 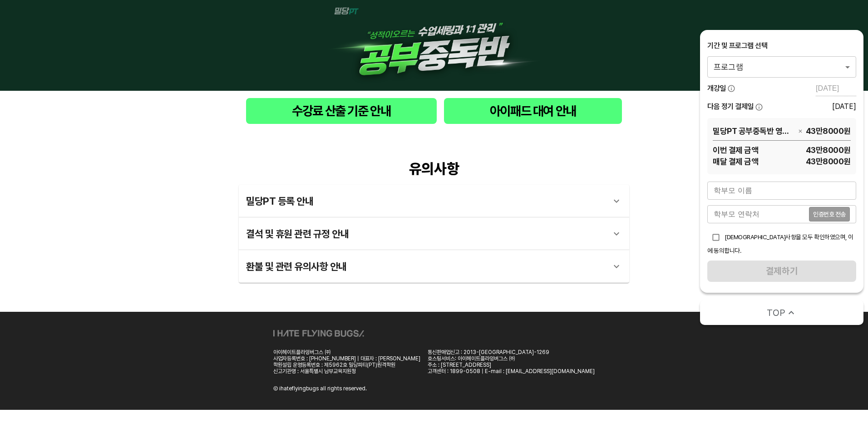 I want to click on span: 밀당PT 공부중독반 영어 중등_9시간, so click(x=753, y=130).